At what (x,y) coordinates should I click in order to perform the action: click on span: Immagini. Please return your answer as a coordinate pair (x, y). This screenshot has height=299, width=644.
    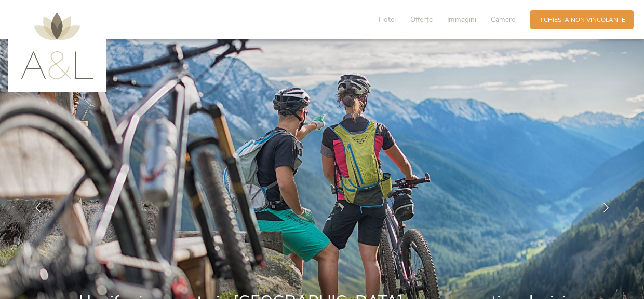
    Looking at the image, I should click on (462, 19).